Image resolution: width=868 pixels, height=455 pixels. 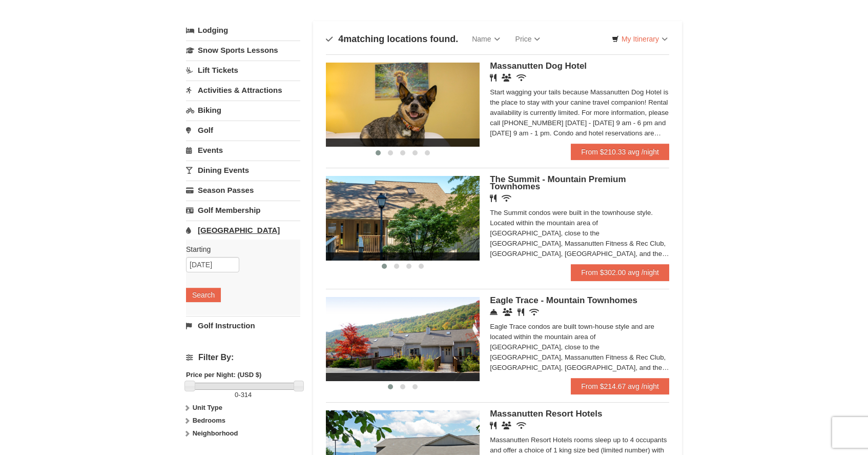 What do you see at coordinates (204, 295) in the screenshot?
I see `button: Search` at bounding box center [204, 295].